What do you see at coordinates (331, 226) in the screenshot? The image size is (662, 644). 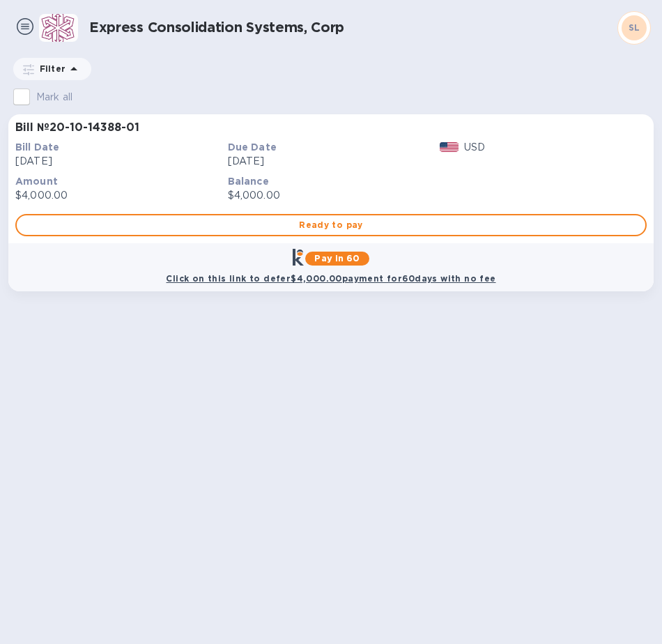 I see `span: Ready to pay` at bounding box center [331, 226].